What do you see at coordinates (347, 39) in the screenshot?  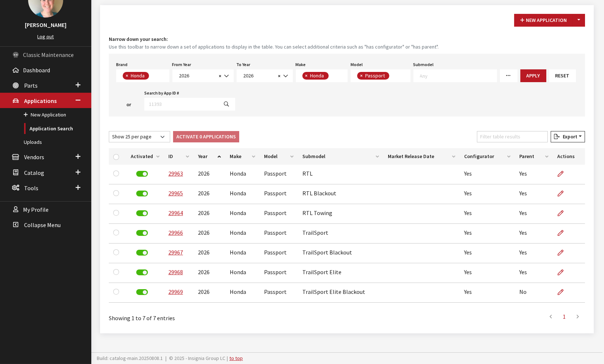 I see `h4: Narrow down your search:` at bounding box center [347, 39].